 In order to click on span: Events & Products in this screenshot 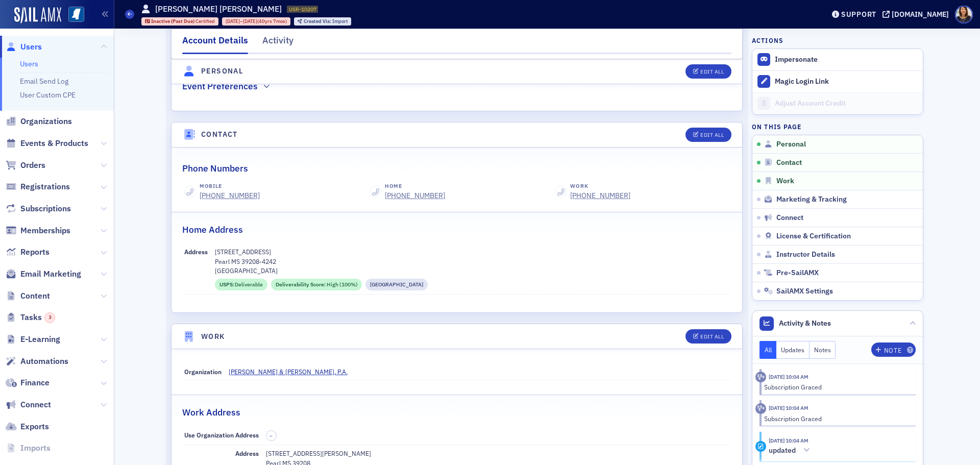, I will do `click(54, 143)`.